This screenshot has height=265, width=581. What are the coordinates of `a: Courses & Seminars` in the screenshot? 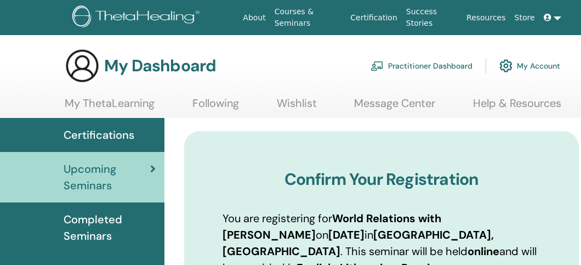 It's located at (308, 18).